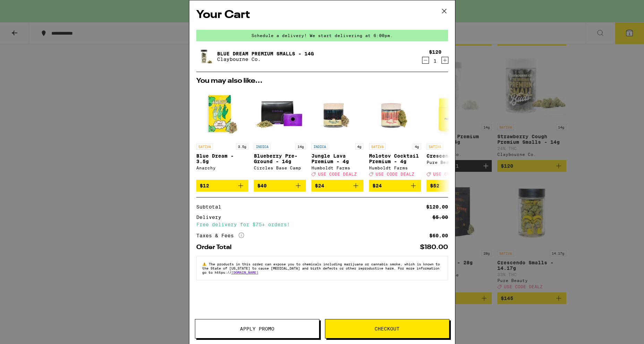  Describe the element at coordinates (280, 159) in the screenshot. I see `p: Blueberry Pre-Ground - 14g` at that location.